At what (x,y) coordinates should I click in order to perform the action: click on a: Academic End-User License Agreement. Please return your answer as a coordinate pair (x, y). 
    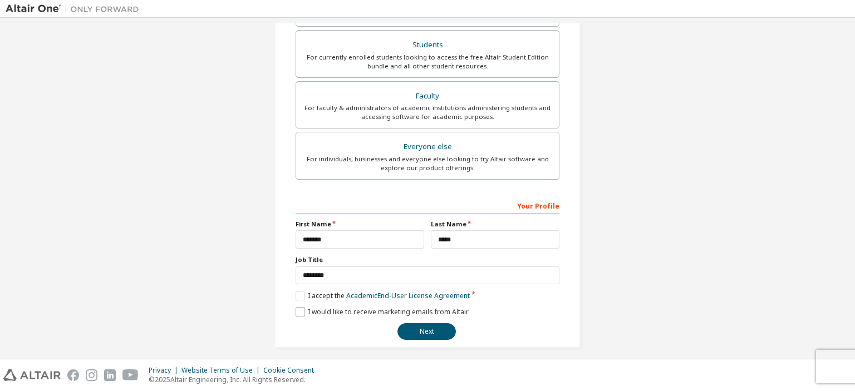
    Looking at the image, I should click on (408, 296).